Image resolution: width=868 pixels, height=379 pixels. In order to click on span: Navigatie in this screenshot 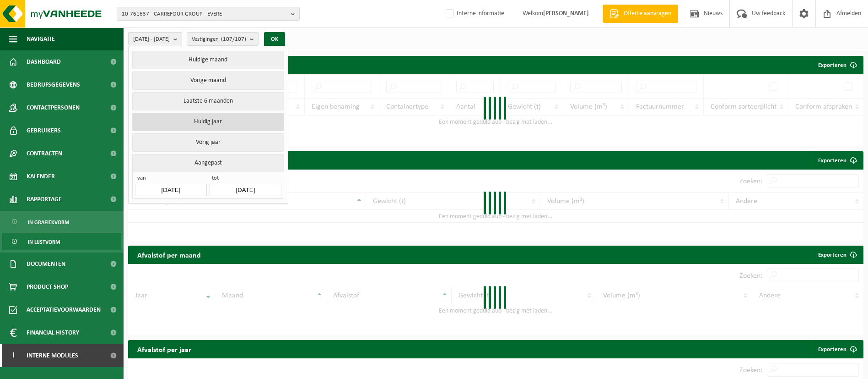, I will do `click(41, 39)`.